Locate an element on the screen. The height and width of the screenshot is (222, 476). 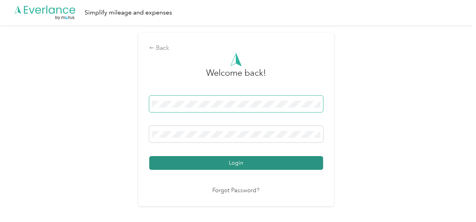
h3: greeting is located at coordinates (236, 77).